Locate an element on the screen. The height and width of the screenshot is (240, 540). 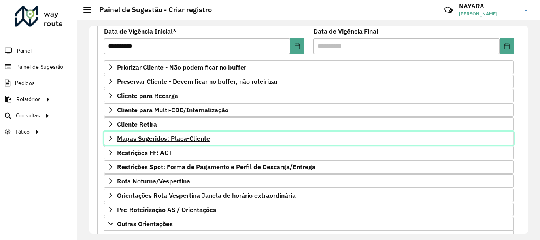
span: Painel de Sugestão is located at coordinates (40, 67).